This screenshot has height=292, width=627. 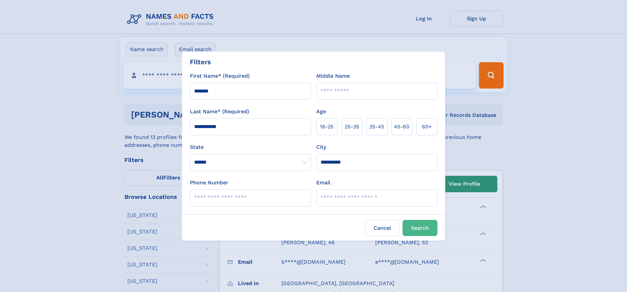 What do you see at coordinates (376, 127) in the screenshot?
I see `span: 35‑45` at bounding box center [376, 127].